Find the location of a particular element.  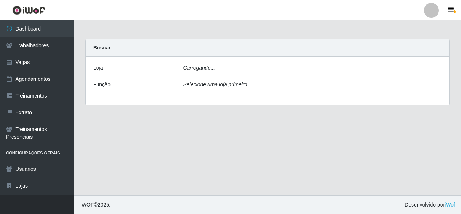

a: iWof is located at coordinates (450, 204).